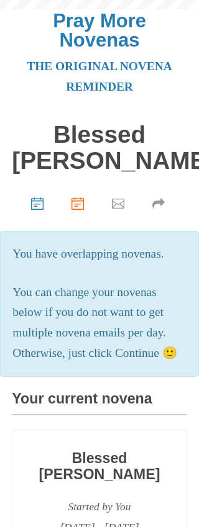  I want to click on a: Share your novena, so click(159, 202).